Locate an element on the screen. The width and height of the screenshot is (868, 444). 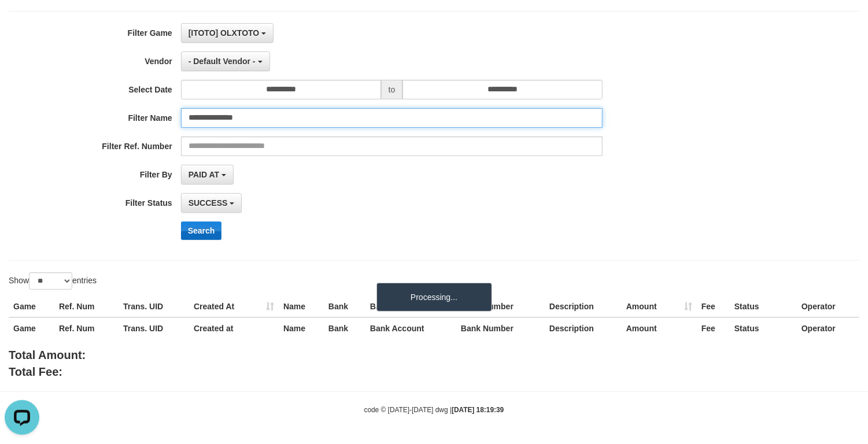
span: PAID AT is located at coordinates (203, 175).